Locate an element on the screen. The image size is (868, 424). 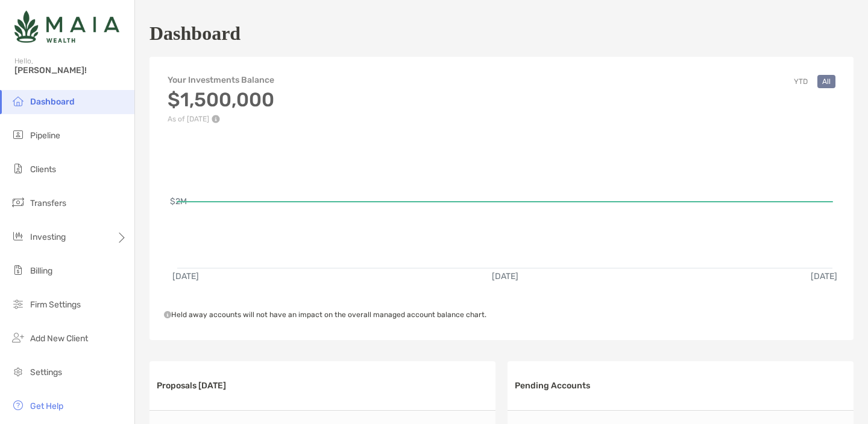
span: Billing is located at coordinates (41, 271).